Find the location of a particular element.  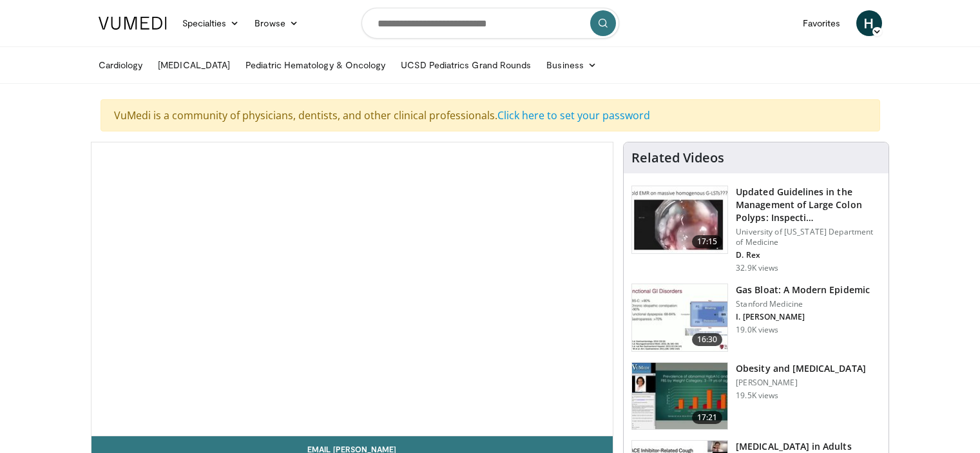

a: Specialties is located at coordinates (211, 24).